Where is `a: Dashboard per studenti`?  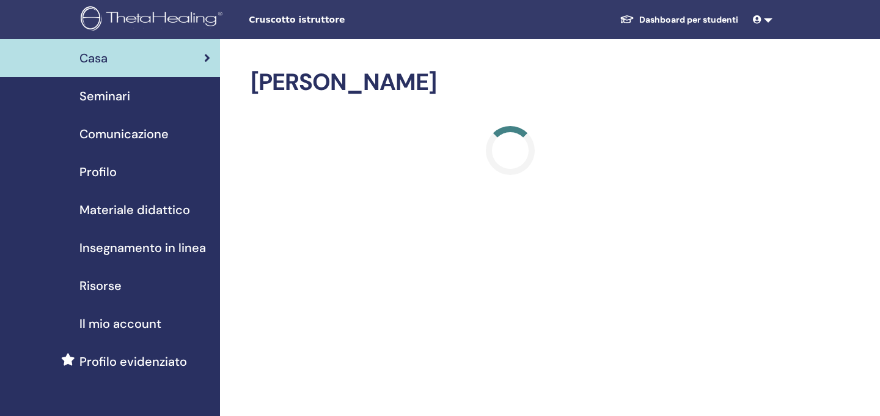 a: Dashboard per studenti is located at coordinates (679, 20).